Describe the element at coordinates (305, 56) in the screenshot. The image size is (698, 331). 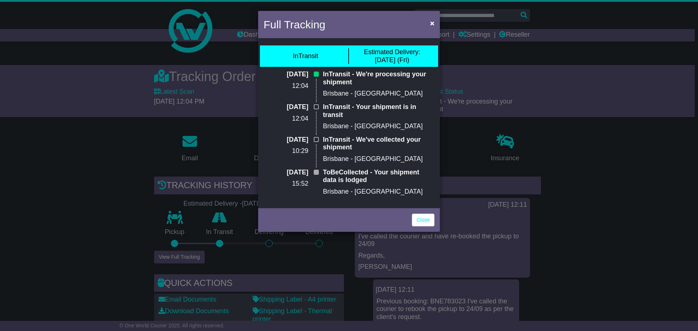
I see `div: InTransit` at that location.